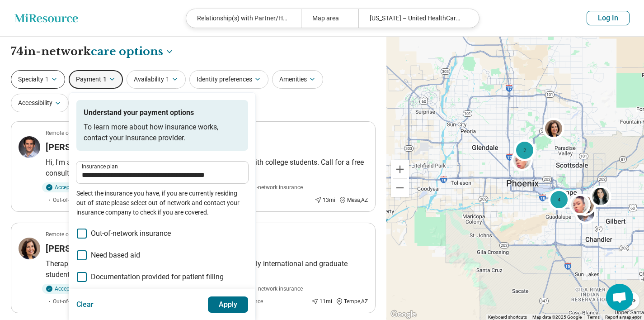  What do you see at coordinates (93, 52) in the screenshot?
I see `h1: 74 in-network` at bounding box center [93, 52].